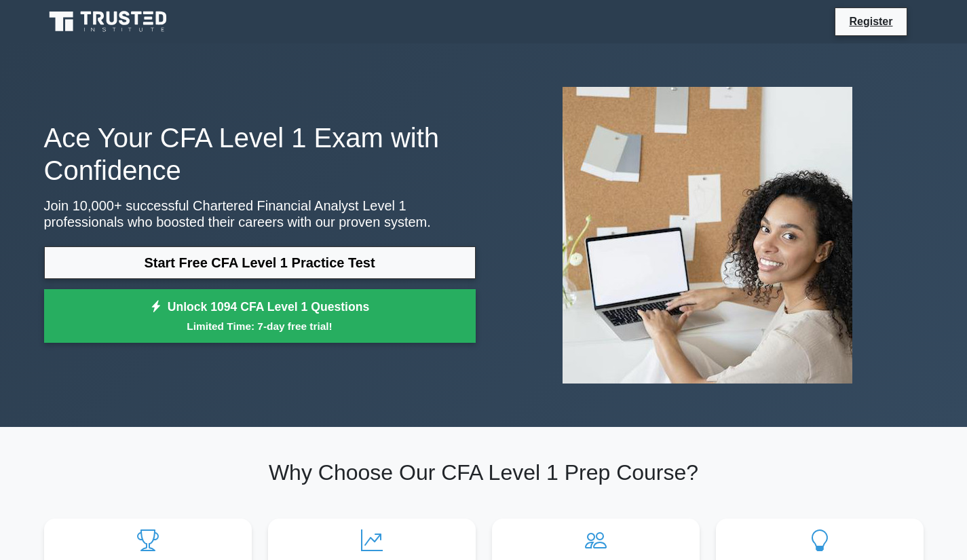  Describe the element at coordinates (260, 154) in the screenshot. I see `h1: Ace Your CFA Level 1 Exam with Confidence` at that location.